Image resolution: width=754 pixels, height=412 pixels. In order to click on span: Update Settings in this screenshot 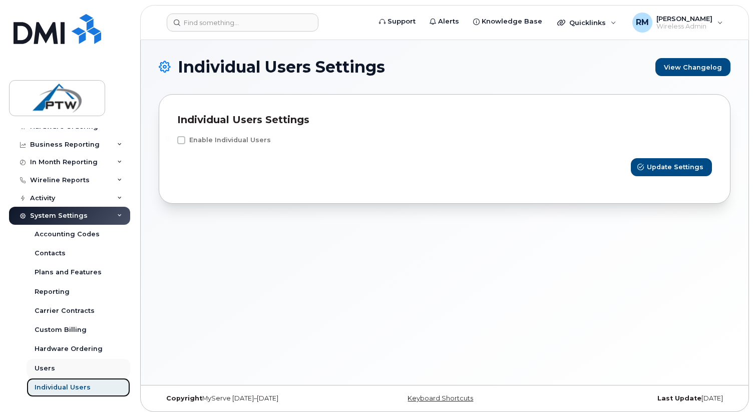, I will do `click(675, 167)`.